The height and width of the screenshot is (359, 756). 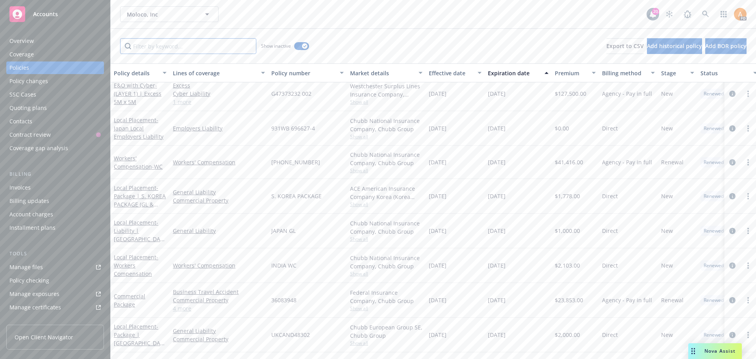 I want to click on a: Switch app, so click(x=724, y=14).